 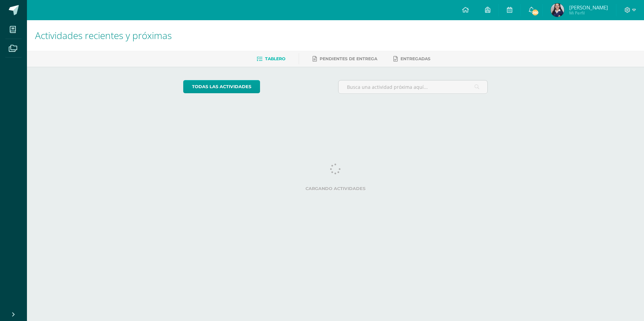 I want to click on img: c294a66c0325a60ed7b2e1b01d3b9c4f.png, so click(x=557, y=10).